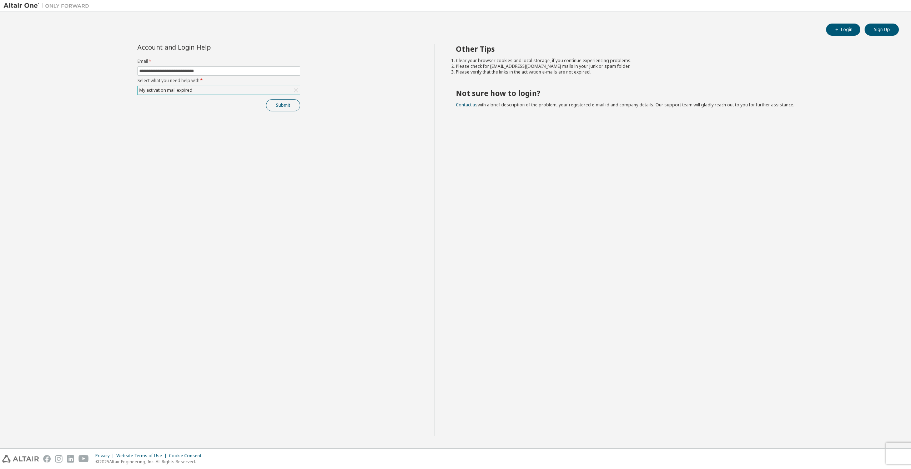 The image size is (911, 469). I want to click on li: Clear your browser cookies and local storage, if you continue experiencing problems., so click(671, 61).